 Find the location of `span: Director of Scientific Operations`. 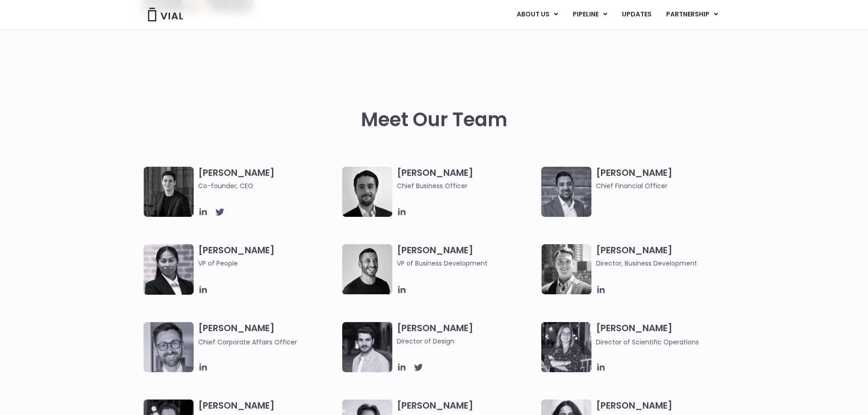

span: Director of Scientific Operations is located at coordinates (648, 342).